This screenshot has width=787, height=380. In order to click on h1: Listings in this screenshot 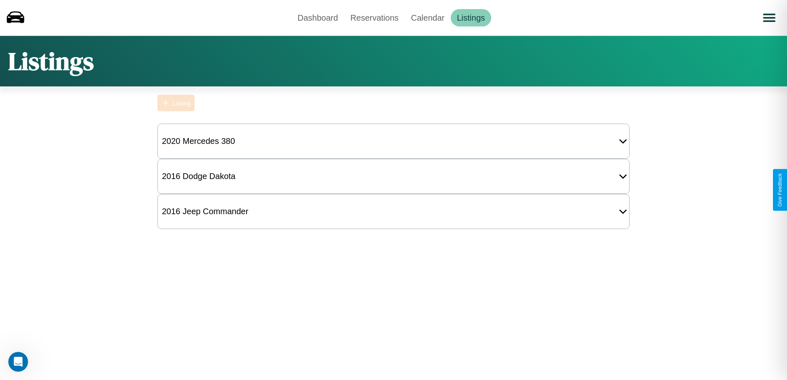, I will do `click(51, 61)`.